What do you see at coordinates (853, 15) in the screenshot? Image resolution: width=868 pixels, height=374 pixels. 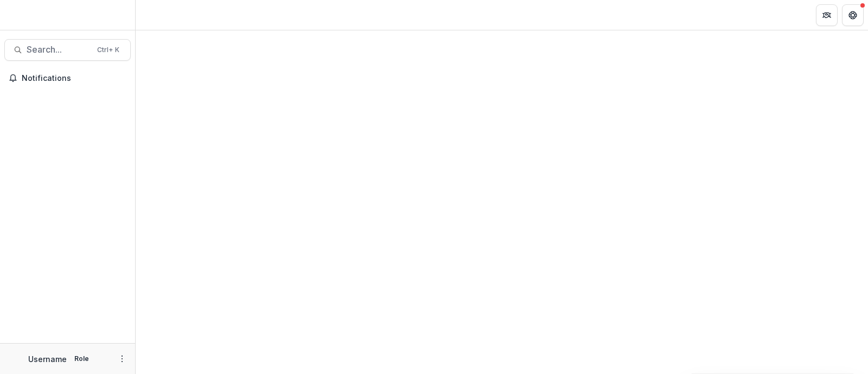 I see `button: Get Help` at bounding box center [853, 15].